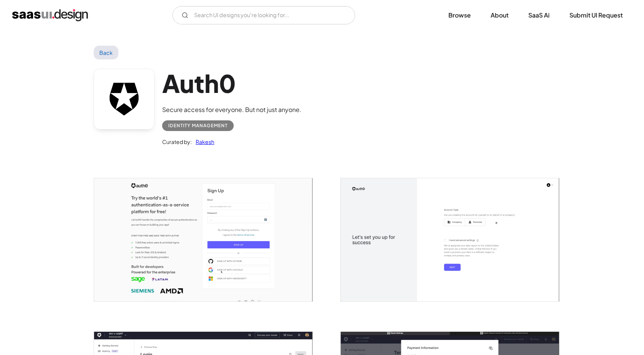 The height and width of the screenshot is (355, 644). Describe the element at coordinates (449, 240) in the screenshot. I see `img: 61175e1eb43c38c7c280cbf8_auth0-setup-account.jpg` at that location.